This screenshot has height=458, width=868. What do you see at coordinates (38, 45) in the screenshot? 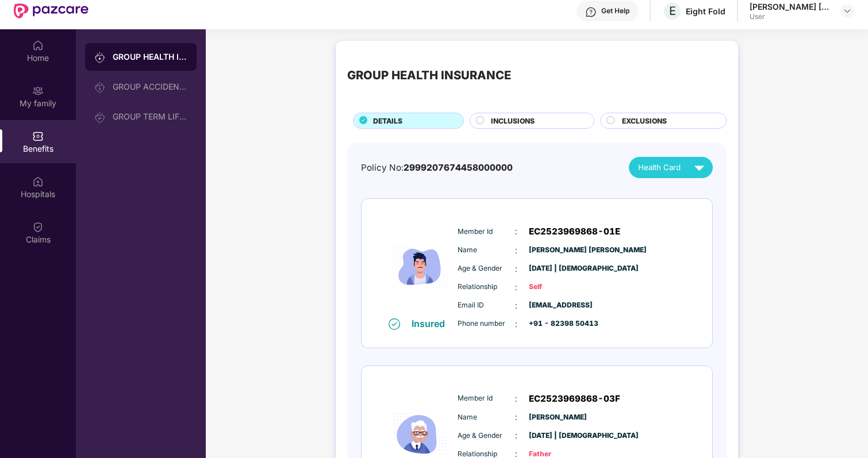
I see `img: svg+xml;base64,PHN2ZyBpZD0iSG9tZSIgeG1sbnM9Imh0dHA6Ly93d3cudzMub3JnLzIwMDAvc3ZnIiB3aWR0aD0iMjAiIG...` at bounding box center [38, 45].